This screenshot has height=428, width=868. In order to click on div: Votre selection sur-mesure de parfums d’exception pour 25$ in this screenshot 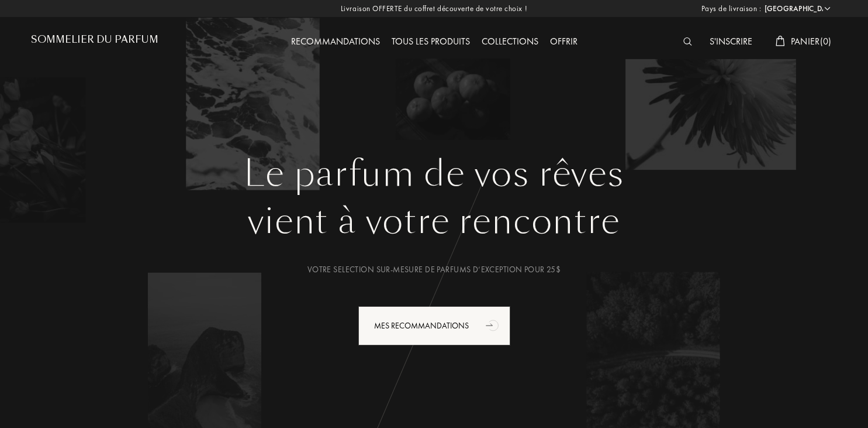, I will do `click(434, 269)`.